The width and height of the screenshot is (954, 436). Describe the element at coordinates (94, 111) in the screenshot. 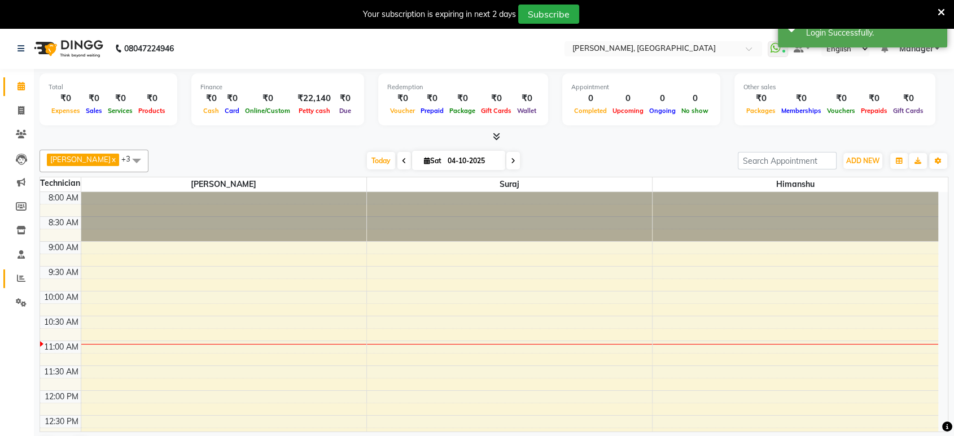

I see `span: Sales` at that location.